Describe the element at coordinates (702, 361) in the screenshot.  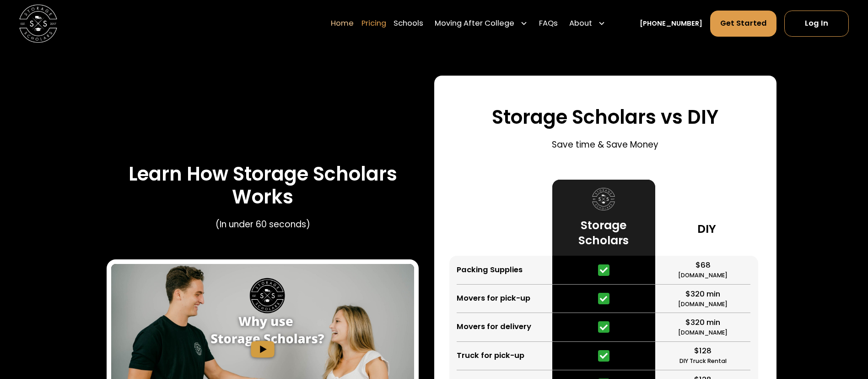
I see `div: DIY Truck Rental` at that location.